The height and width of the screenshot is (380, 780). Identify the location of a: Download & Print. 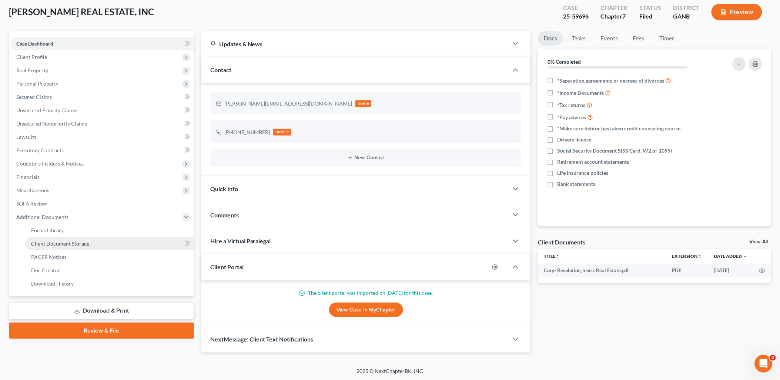
(101, 311).